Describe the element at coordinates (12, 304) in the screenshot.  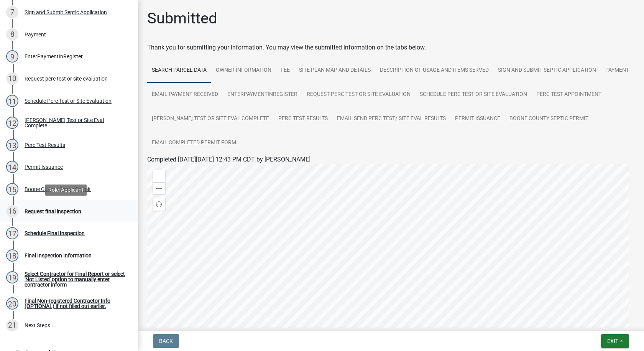
I see `div: 20` at that location.